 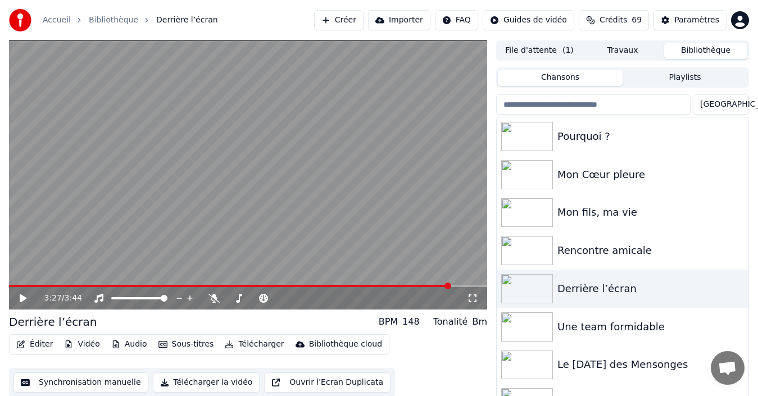 I want to click on div: Mon fils, ma vie, so click(x=651, y=212).